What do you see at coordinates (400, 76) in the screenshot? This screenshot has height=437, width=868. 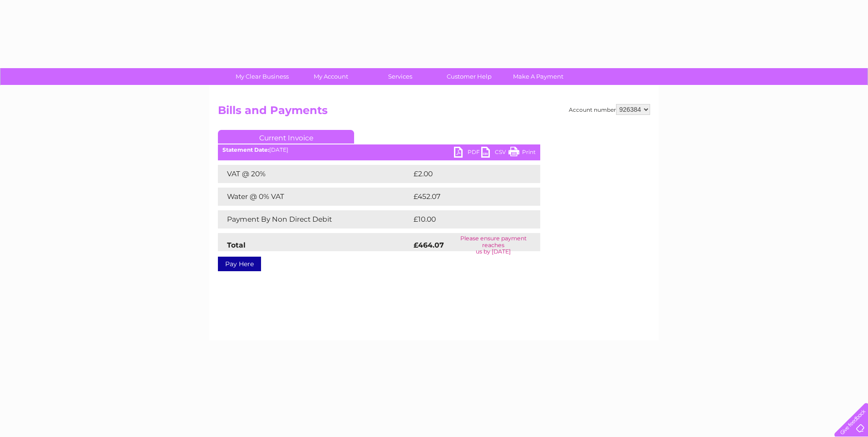 I see `a: Services` at bounding box center [400, 76].